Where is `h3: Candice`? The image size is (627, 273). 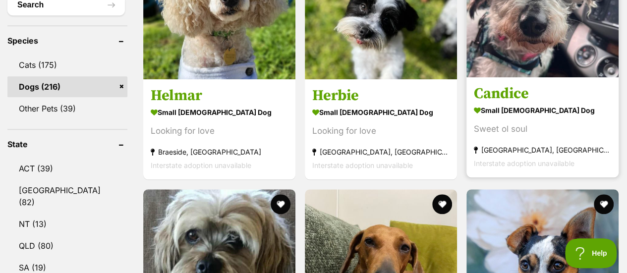 h3: Candice is located at coordinates (543, 94).